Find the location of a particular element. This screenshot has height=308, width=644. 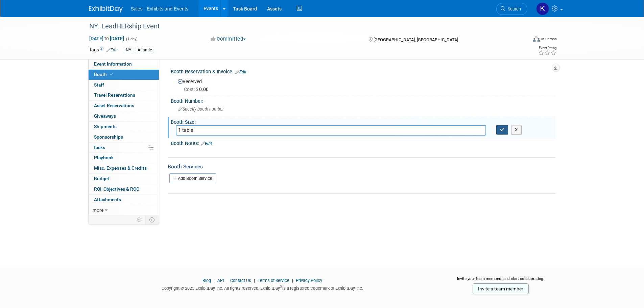

span: Asset Reservations is located at coordinates (114, 106).